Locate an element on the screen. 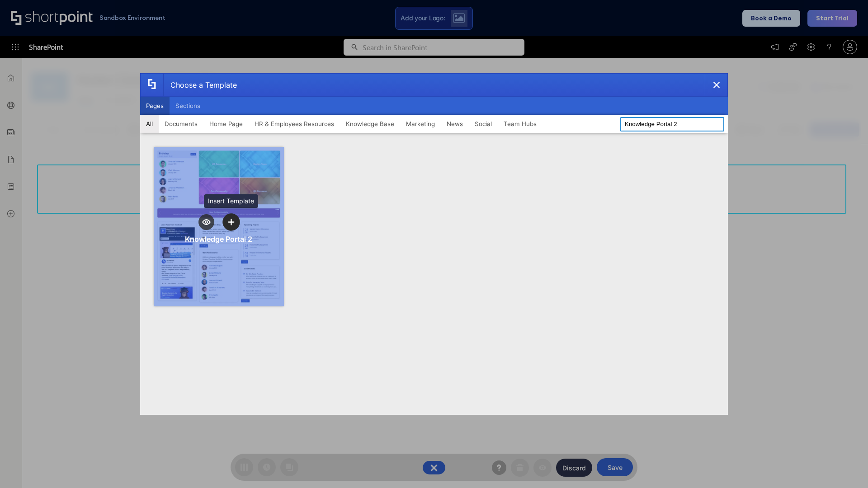 This screenshot has height=488, width=868. button: Pages is located at coordinates (155, 106).